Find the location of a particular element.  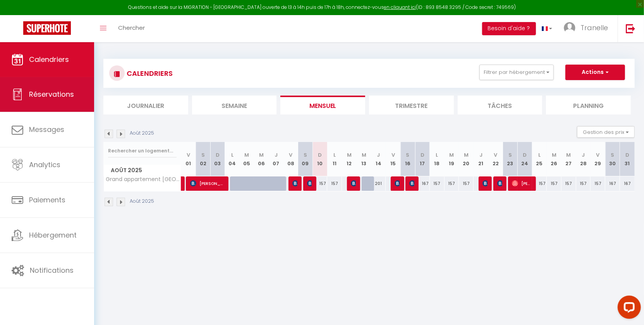

th: 10 is located at coordinates (320, 159).